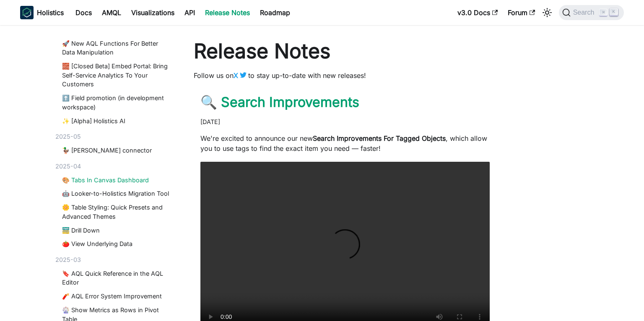 The height and width of the screenshot is (321, 644). What do you see at coordinates (275, 13) in the screenshot?
I see `a: Roadmap` at bounding box center [275, 13].